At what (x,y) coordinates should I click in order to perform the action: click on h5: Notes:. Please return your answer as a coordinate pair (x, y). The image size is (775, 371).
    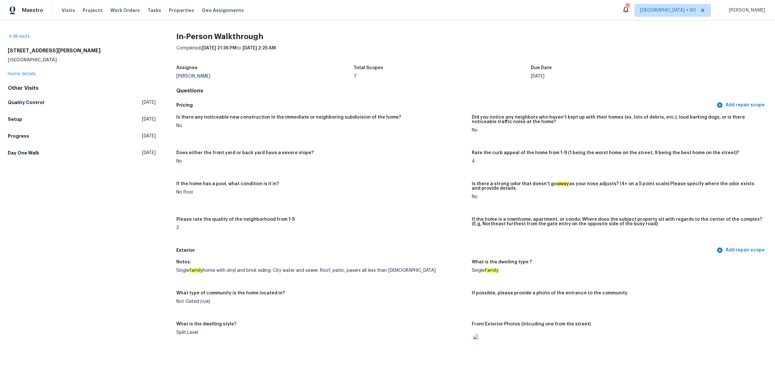
    Looking at the image, I should click on (184, 262).